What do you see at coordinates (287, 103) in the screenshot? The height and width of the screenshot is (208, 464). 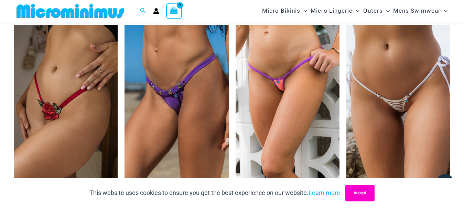 I see `img: Wild Card Neon Bliss 312 Top 457 Micro 04` at bounding box center [287, 103].